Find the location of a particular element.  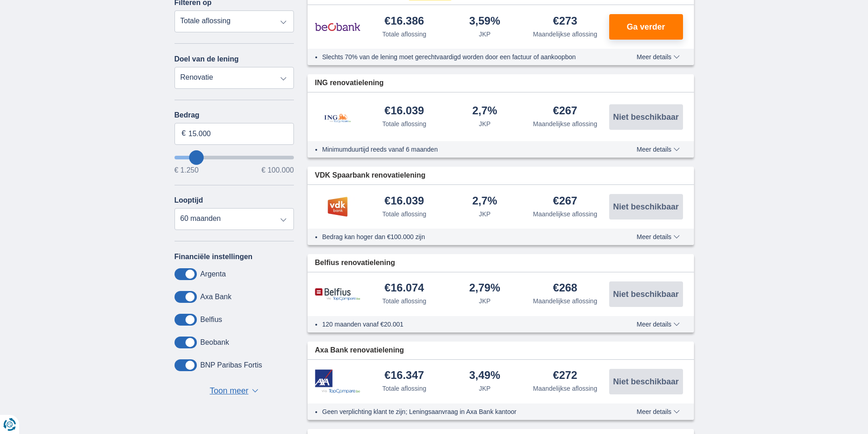

button: Ga verder is located at coordinates (646, 27).